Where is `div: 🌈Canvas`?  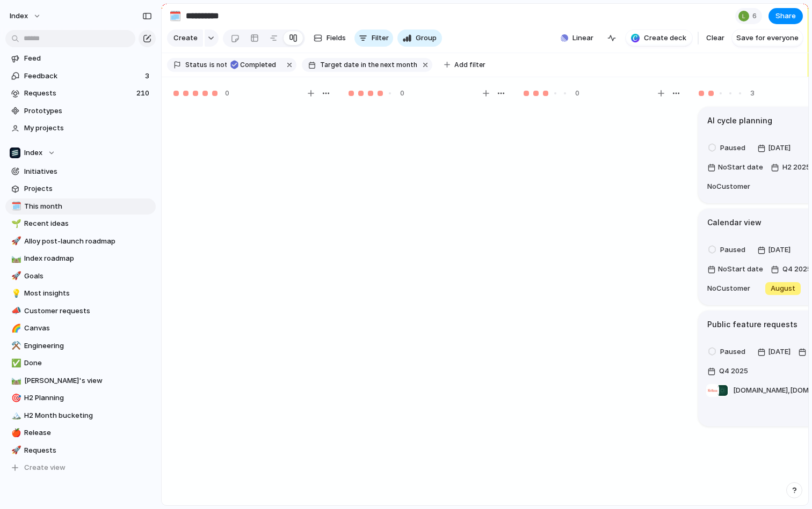 div: 🌈Canvas is located at coordinates (80, 328).